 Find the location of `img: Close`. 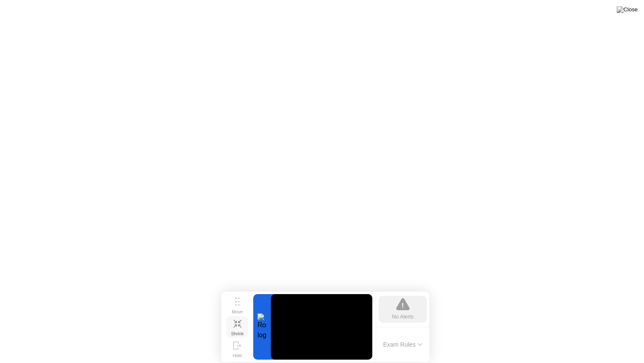

img: Close is located at coordinates (627, 10).